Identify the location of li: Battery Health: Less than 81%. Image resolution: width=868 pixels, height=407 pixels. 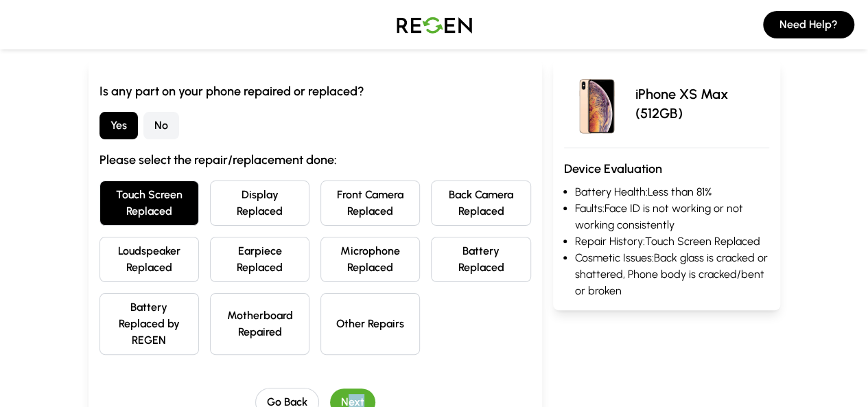
(672, 192).